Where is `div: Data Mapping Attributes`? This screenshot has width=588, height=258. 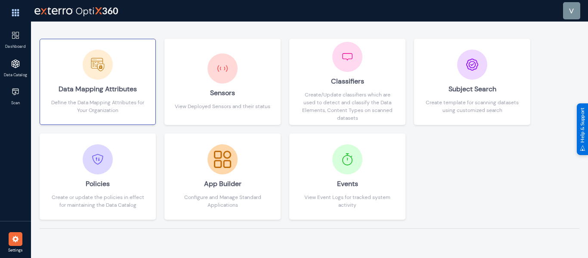
div: Data Mapping Attributes is located at coordinates (98, 89).